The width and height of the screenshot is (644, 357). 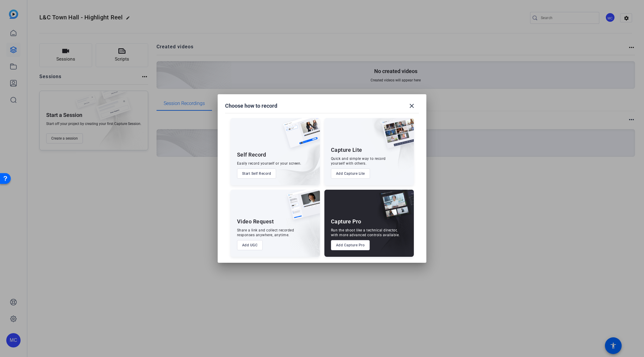 I want to click on button: Add UGC, so click(x=250, y=245).